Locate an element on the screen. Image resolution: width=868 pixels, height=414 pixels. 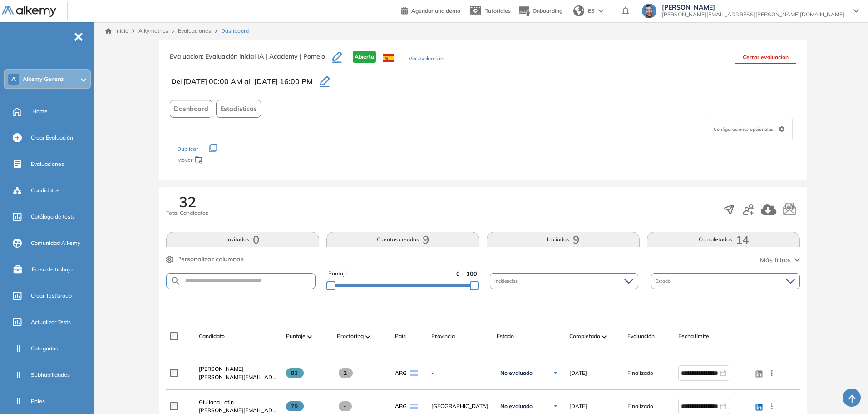
a: Giuliana Latin is located at coordinates (239, 402).